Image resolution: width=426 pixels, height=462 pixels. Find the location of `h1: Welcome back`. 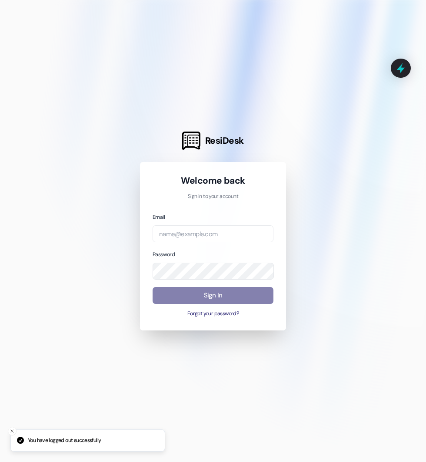

h1: Welcome back is located at coordinates (213, 181).